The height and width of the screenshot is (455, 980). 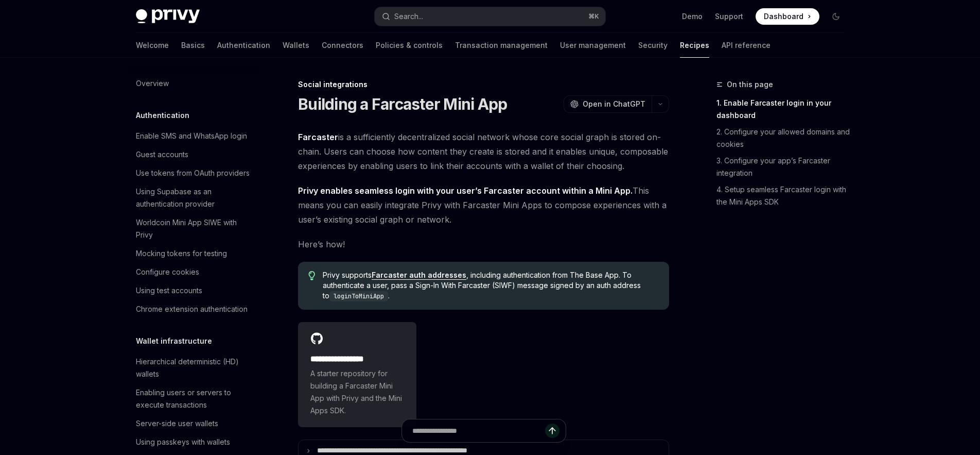 I want to click on button: Send message, so click(x=552, y=430).